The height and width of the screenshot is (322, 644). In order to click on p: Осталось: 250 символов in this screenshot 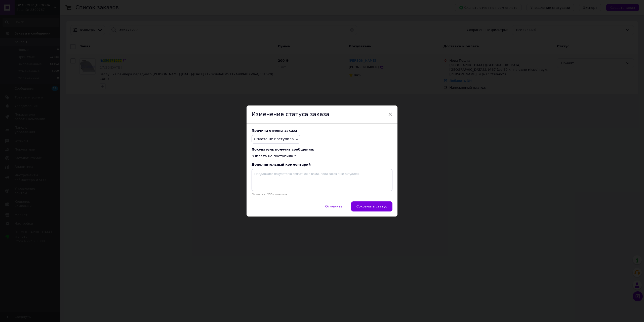, I will do `click(322, 194)`.